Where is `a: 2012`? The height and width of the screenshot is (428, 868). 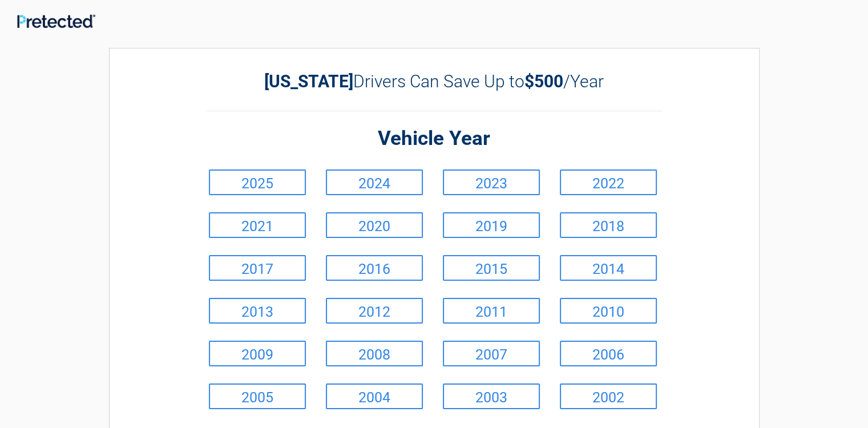
a: 2012 is located at coordinates (374, 310).